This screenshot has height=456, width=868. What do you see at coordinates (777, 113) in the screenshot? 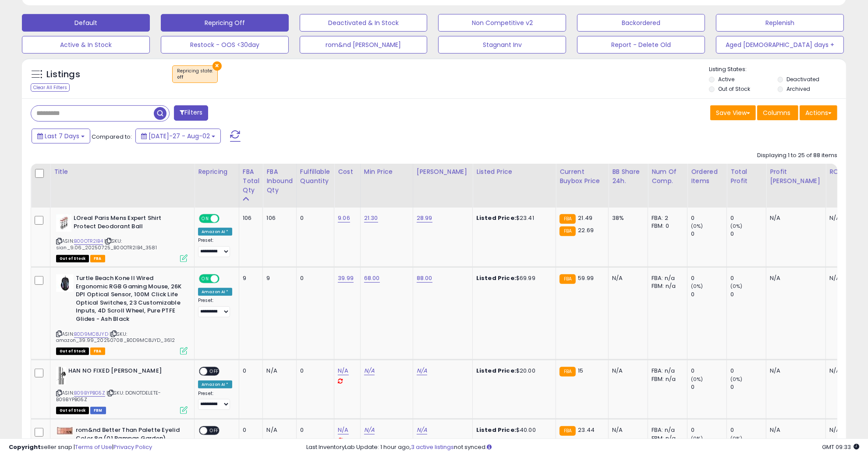
I see `span: Columns` at bounding box center [777, 113].